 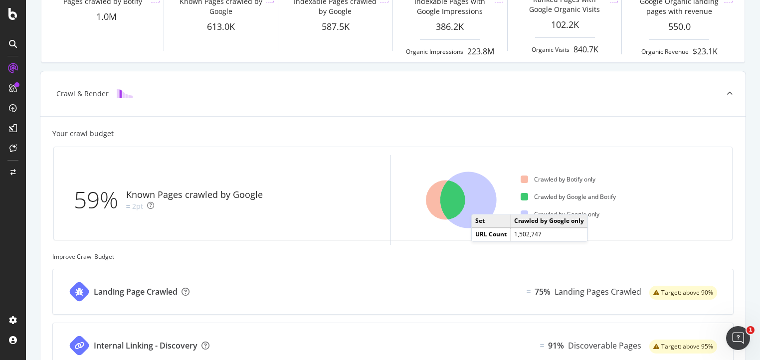 What do you see at coordinates (450, 27) in the screenshot?
I see `div: 386.2K` at bounding box center [450, 27].